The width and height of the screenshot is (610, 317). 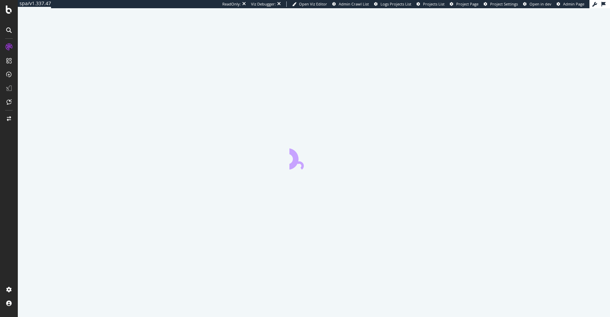 What do you see at coordinates (396, 4) in the screenshot?
I see `span: Logs Projects List` at bounding box center [396, 4].